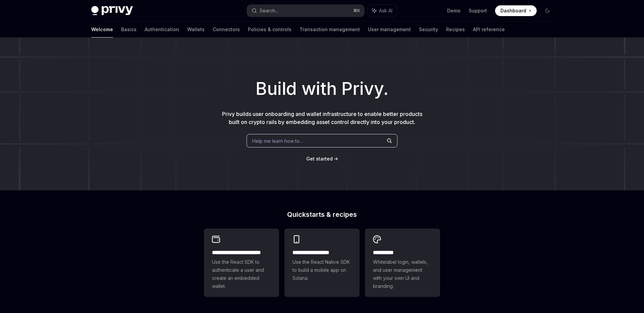 Image resolution: width=644 pixels, height=313 pixels. Describe the element at coordinates (102, 30) in the screenshot. I see `a: Welcome` at that location.